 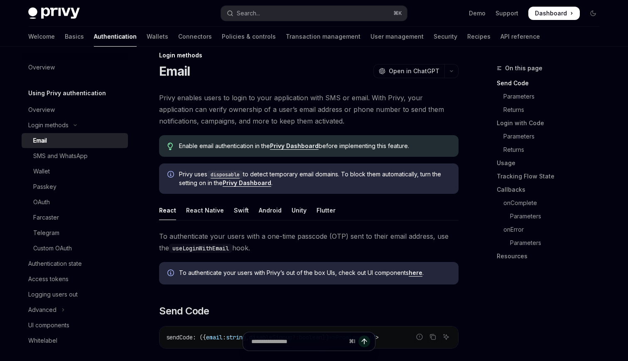 I want to click on a: Resources, so click(x=552, y=256).